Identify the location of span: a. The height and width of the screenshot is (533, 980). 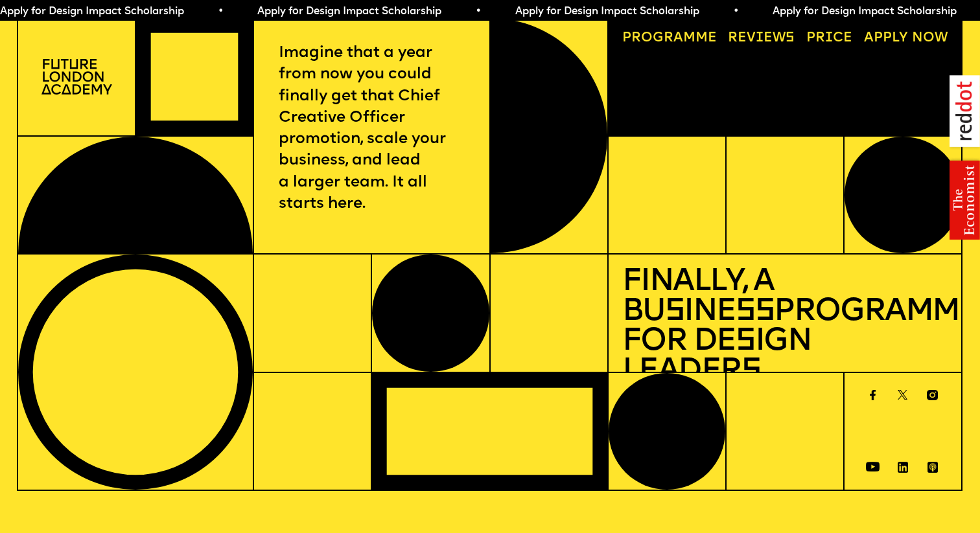
(677, 38).